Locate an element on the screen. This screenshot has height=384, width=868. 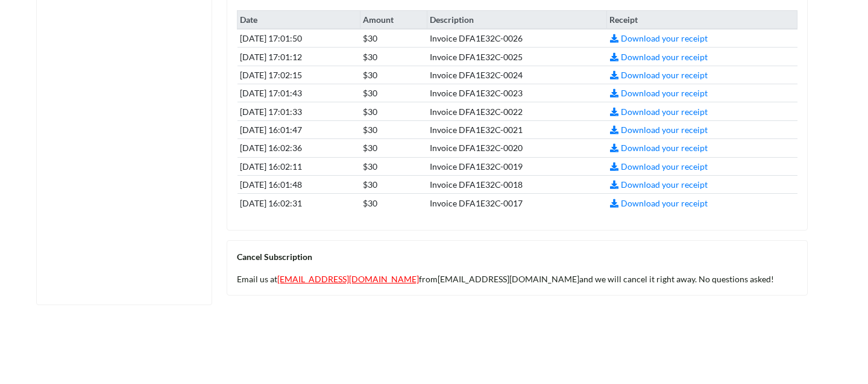
td: Invoice DFA1E32C-0026 is located at coordinates (516, 38).